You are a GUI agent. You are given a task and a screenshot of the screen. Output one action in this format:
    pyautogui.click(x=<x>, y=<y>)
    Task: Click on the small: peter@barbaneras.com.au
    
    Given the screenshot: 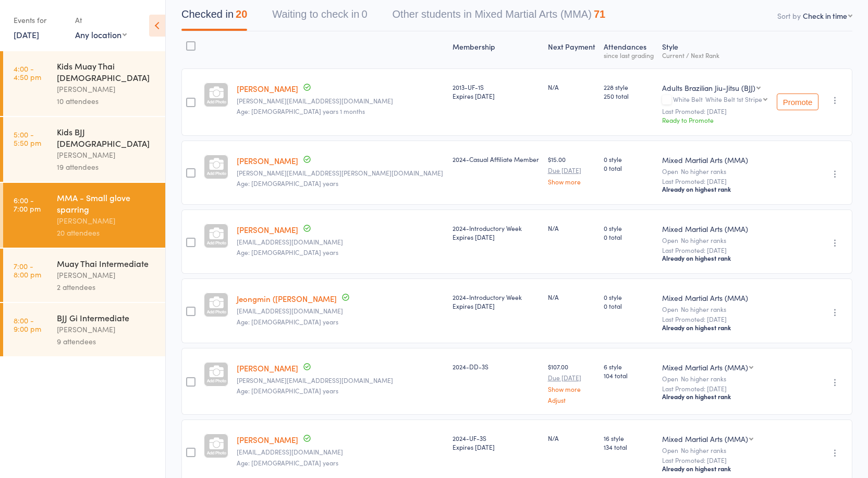 What is the action you would take?
    pyautogui.click(x=341, y=101)
    